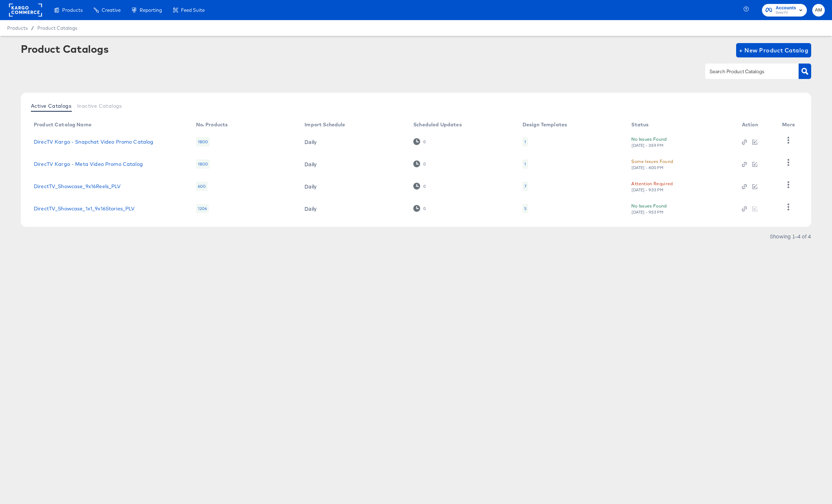 This screenshot has width=832, height=504. What do you see at coordinates (99, 106) in the screenshot?
I see `span: Inactive Catalogs` at bounding box center [99, 106].